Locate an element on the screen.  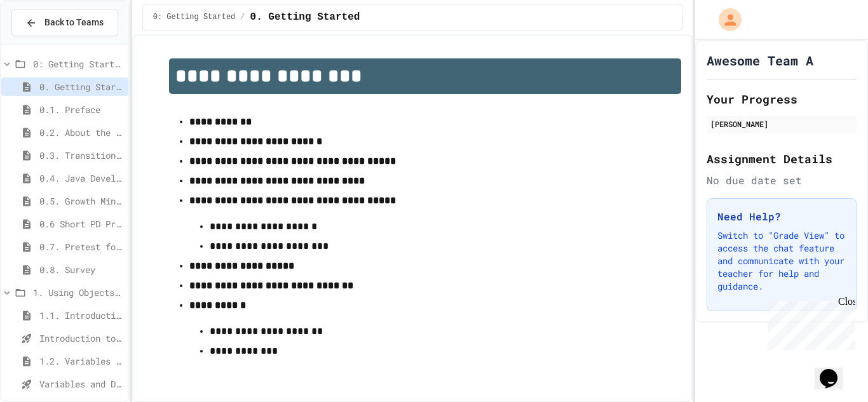
h2: Assignment Details is located at coordinates (782, 159).